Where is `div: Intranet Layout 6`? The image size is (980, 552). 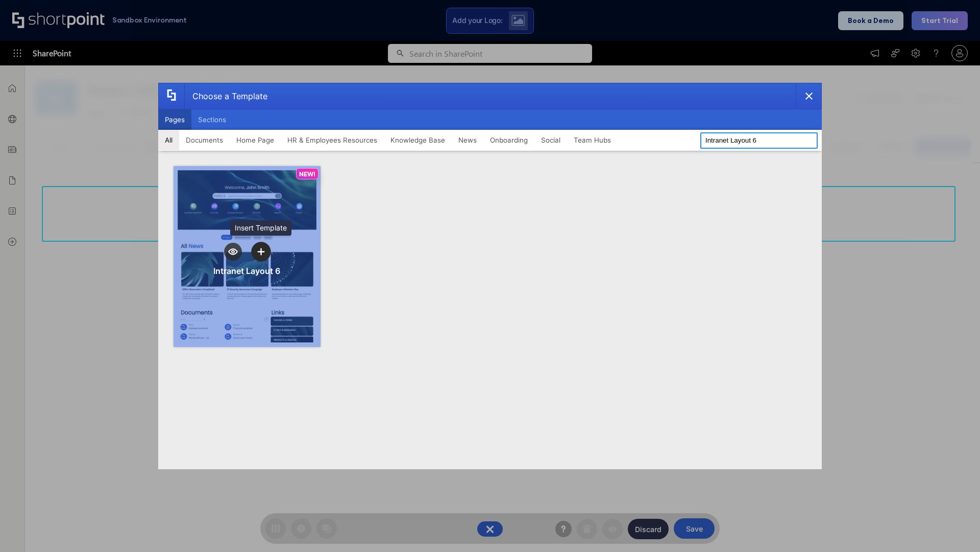
div: Intranet Layout 6 is located at coordinates (247, 271).